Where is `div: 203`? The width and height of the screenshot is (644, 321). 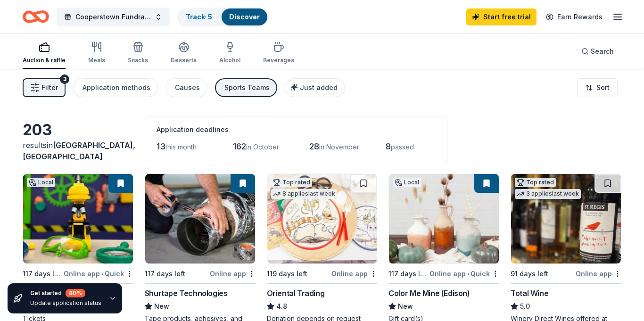
div: 203 is located at coordinates (78, 130).